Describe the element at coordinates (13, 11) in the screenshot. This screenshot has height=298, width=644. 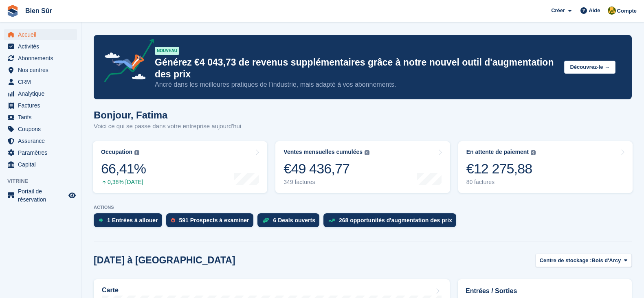
I see `img: stora-icon-8386f47178a22dfd0bd8f6a31ec36ba5ce8667c1dd55bd0f319d3a0aa187defe.svg` at that location.